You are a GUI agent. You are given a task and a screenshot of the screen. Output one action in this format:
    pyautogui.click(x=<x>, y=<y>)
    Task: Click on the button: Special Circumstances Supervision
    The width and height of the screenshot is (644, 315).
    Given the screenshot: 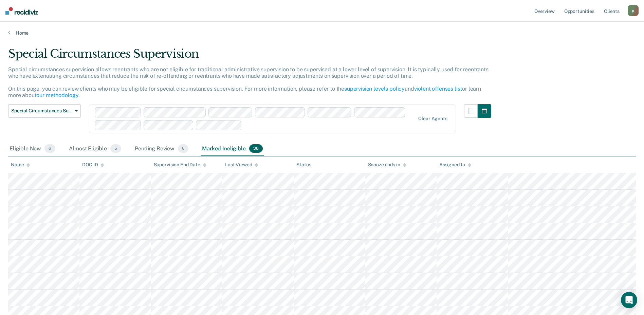 What is the action you would take?
    pyautogui.click(x=45, y=111)
    